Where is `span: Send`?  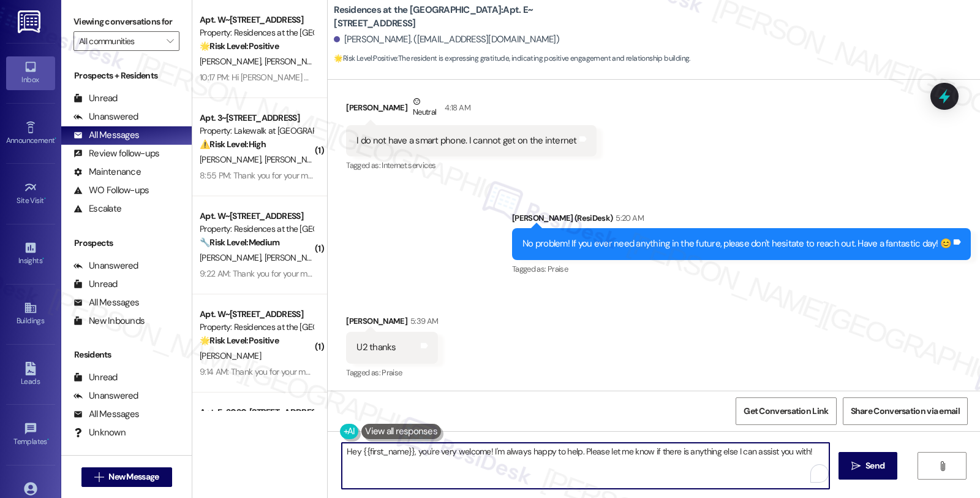 span: Send is located at coordinates (875, 466).